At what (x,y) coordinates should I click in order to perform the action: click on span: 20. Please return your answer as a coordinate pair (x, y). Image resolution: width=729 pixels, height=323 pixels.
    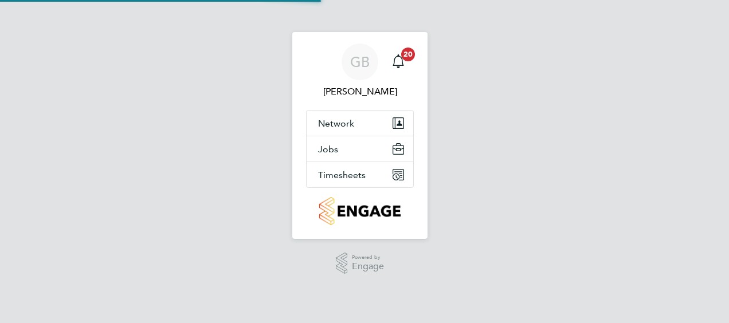
    Looking at the image, I should click on (408, 54).